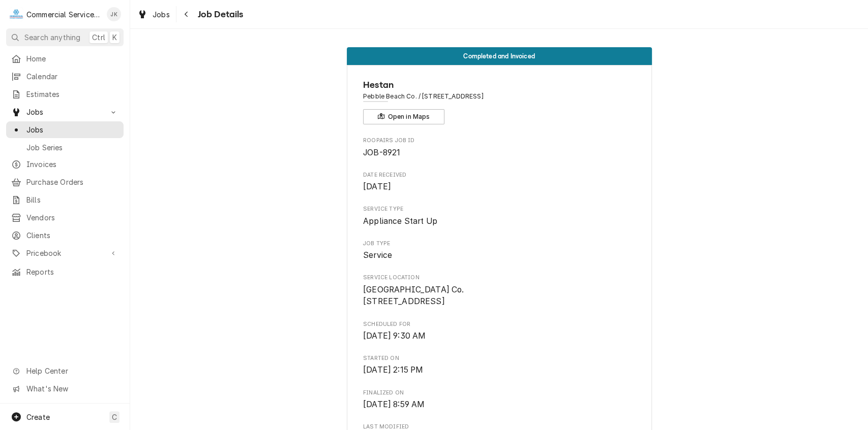  I want to click on span: Bills, so click(72, 199).